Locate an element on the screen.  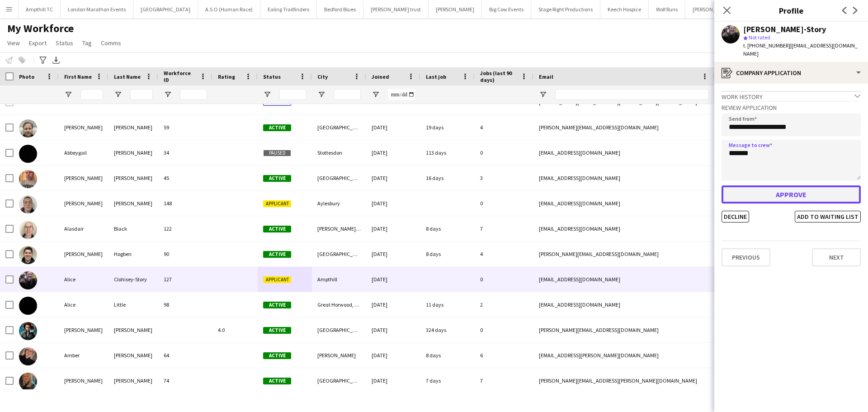
span: Jobs (last 90 days) is located at coordinates (499, 76).